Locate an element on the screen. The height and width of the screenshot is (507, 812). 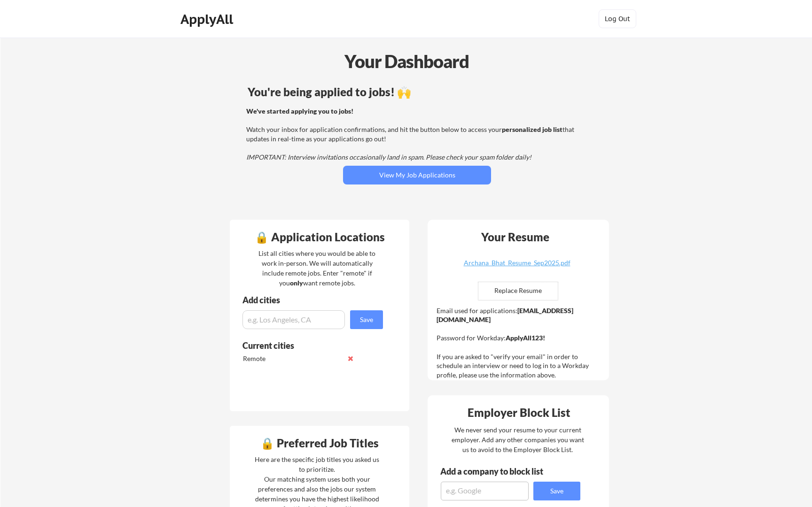
div: 🔒 Application Locations is located at coordinates (320, 237).